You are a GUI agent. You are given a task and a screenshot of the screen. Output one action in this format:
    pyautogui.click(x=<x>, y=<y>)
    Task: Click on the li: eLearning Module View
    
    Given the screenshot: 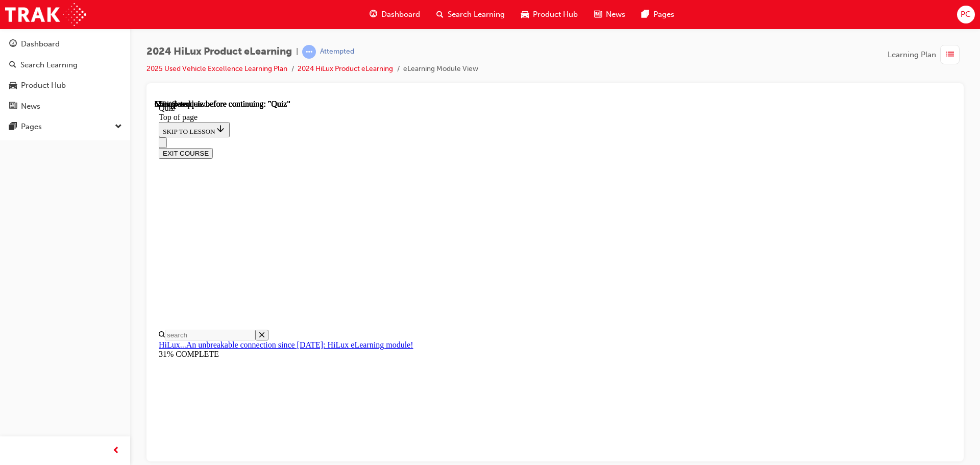 What is the action you would take?
    pyautogui.click(x=441, y=68)
    